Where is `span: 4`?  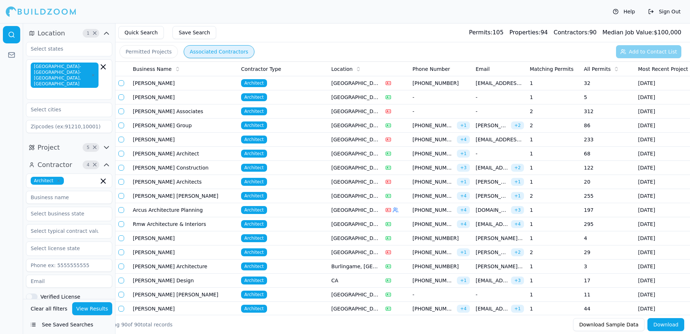
span: 4 is located at coordinates (88, 165).